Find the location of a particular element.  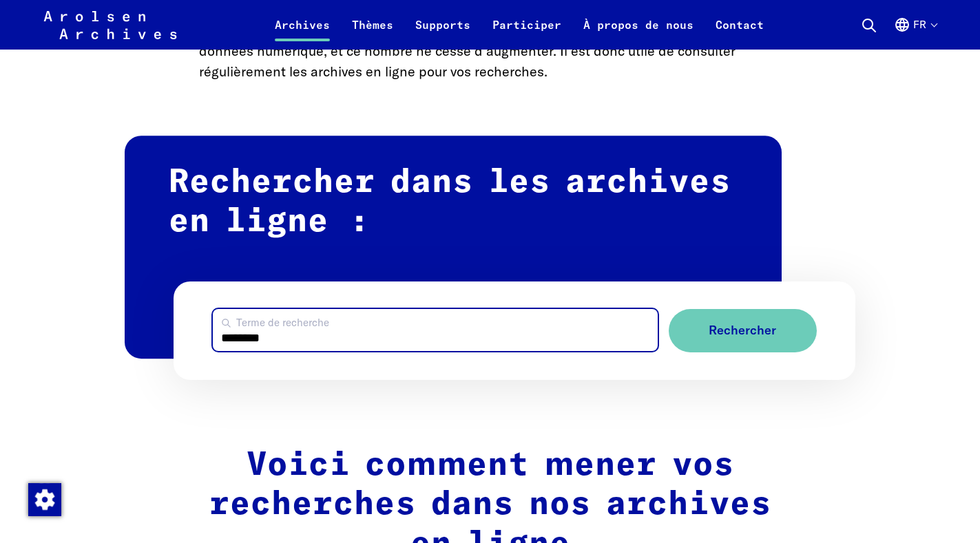

img: Modification du consentement is located at coordinates (45, 500).